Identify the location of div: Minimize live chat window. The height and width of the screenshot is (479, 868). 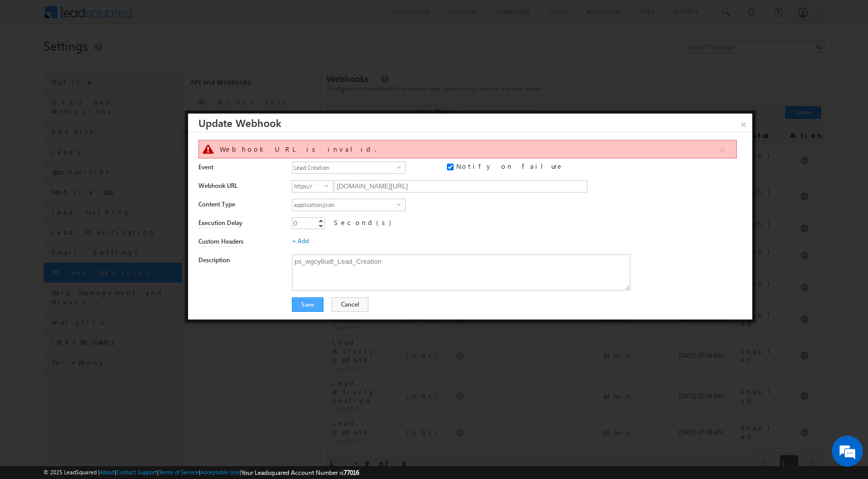
(182, 18).